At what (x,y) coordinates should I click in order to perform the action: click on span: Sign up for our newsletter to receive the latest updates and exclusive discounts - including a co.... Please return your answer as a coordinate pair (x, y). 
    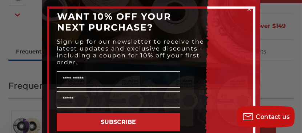
    Looking at the image, I should click on (131, 52).